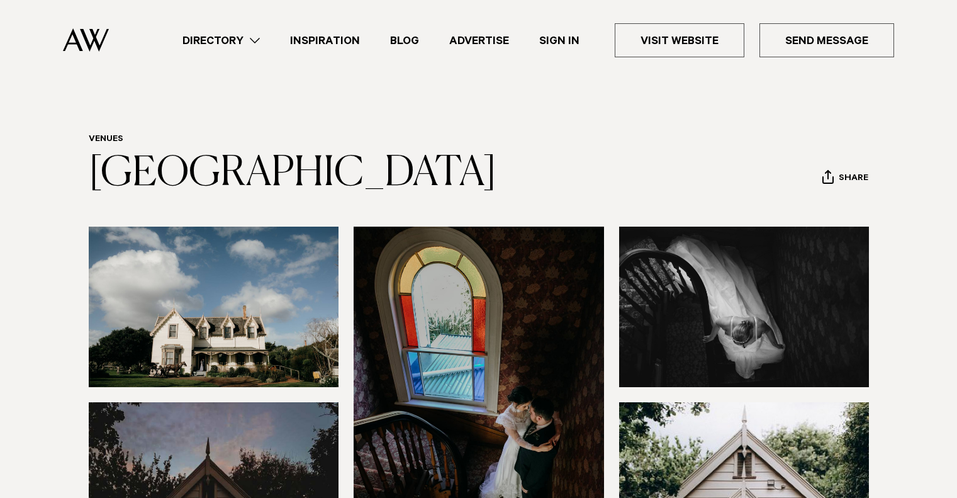 This screenshot has width=957, height=498. What do you see at coordinates (214, 307) in the screenshot?
I see `img: historic chapel Auckland` at bounding box center [214, 307].